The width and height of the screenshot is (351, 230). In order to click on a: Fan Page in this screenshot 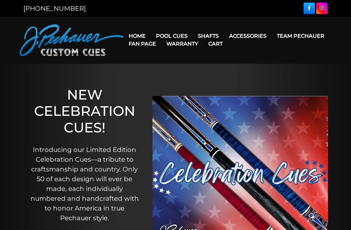, I will do `click(142, 44)`.